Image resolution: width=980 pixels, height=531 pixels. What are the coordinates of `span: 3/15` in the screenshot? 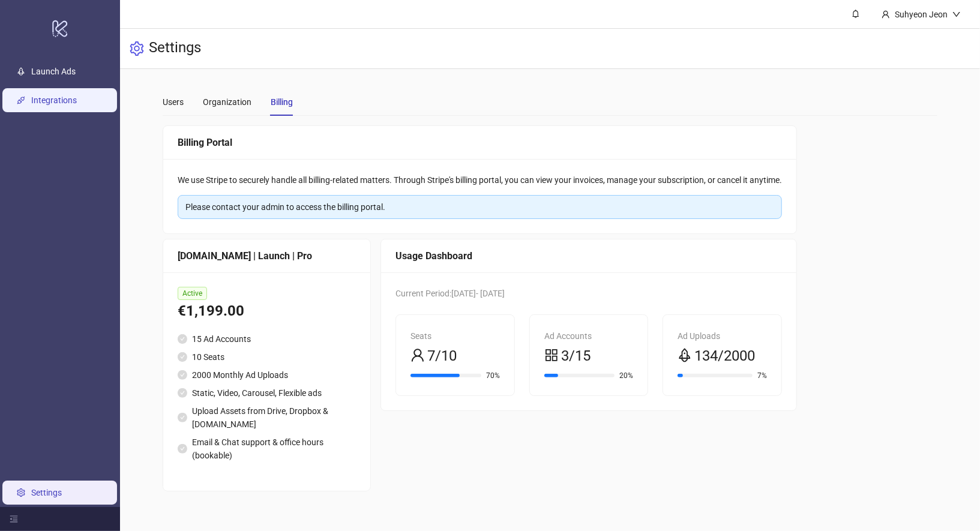 It's located at (575, 357).